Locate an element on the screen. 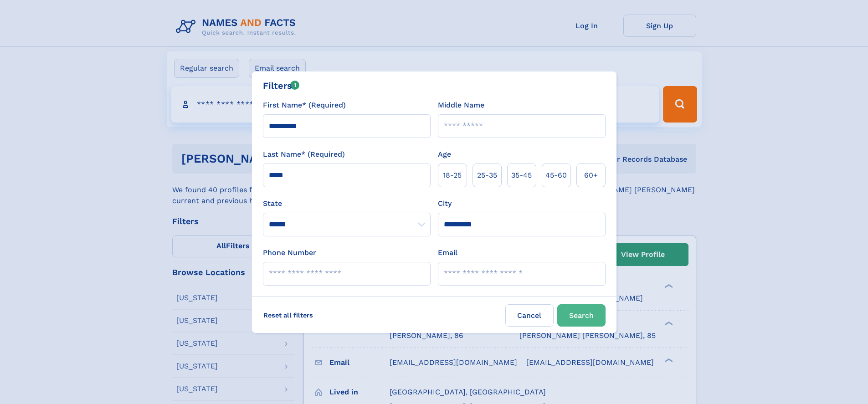 This screenshot has width=868, height=404. span: 45‑60 is located at coordinates (556, 175).